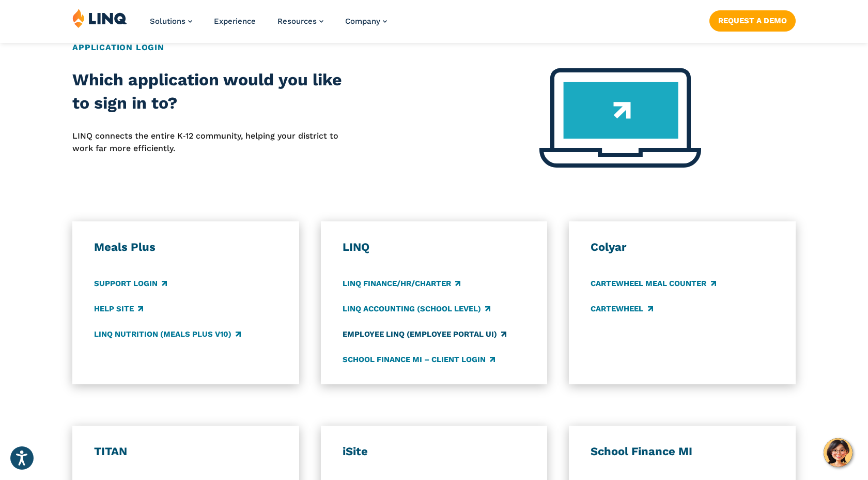  Describe the element at coordinates (300, 21) in the screenshot. I see `a: Resources` at that location.